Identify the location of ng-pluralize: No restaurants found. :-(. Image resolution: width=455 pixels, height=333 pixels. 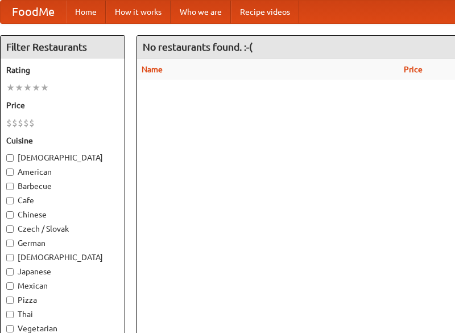
(197, 47).